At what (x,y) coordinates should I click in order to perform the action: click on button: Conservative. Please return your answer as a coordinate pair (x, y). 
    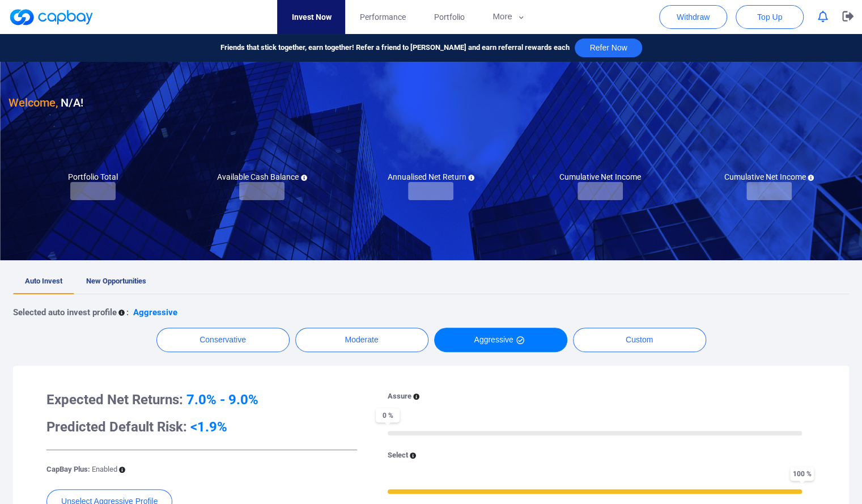
    Looking at the image, I should click on (223, 340).